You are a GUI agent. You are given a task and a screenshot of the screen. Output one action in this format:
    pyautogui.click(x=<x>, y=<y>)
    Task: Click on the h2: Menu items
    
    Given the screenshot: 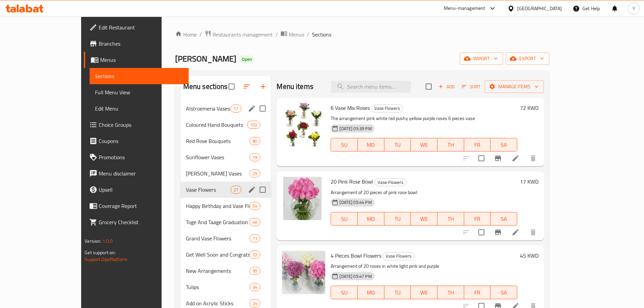 What is the action you would take?
    pyautogui.click(x=295, y=86)
    